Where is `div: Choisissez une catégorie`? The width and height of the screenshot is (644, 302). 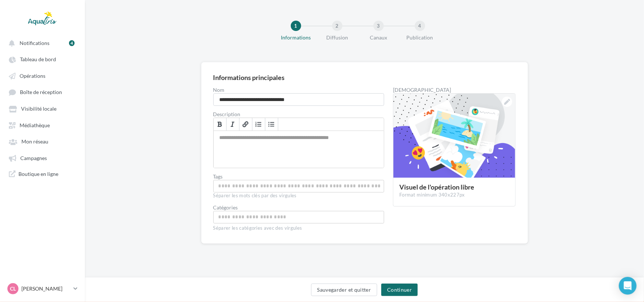 div: Choisissez une catégorie is located at coordinates (299, 217).